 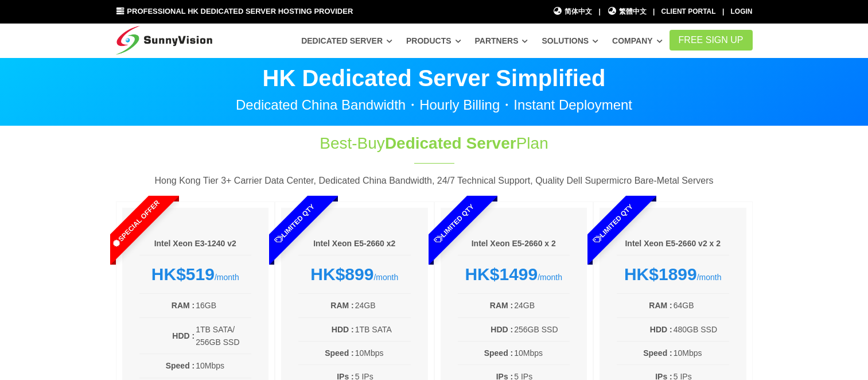 I want to click on h6: Intel Xeon E5-2660 x2, so click(x=355, y=244).